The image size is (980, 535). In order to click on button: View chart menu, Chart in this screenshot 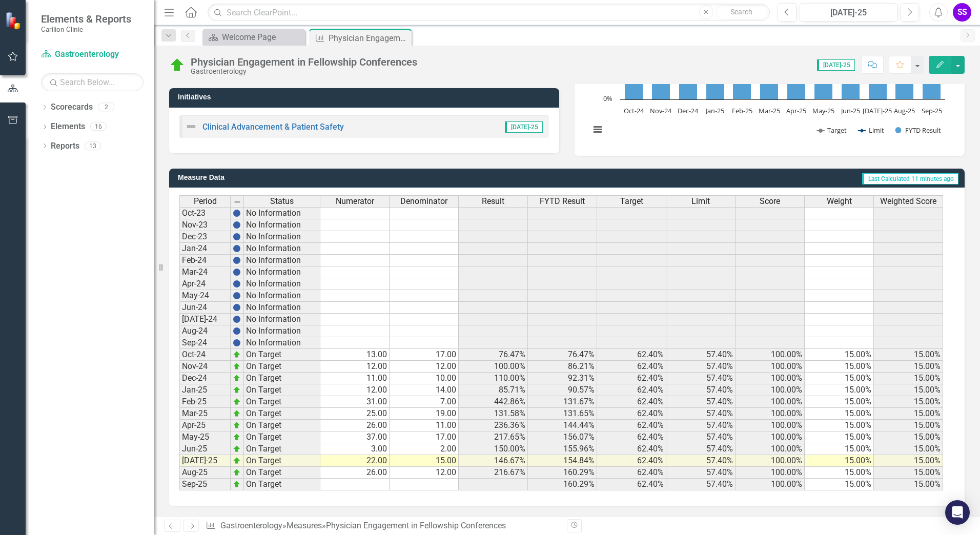, I will do `click(597, 130)`.